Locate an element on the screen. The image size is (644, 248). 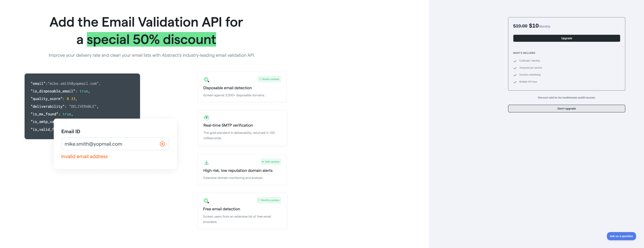
button: Upgrade is located at coordinates (567, 38).